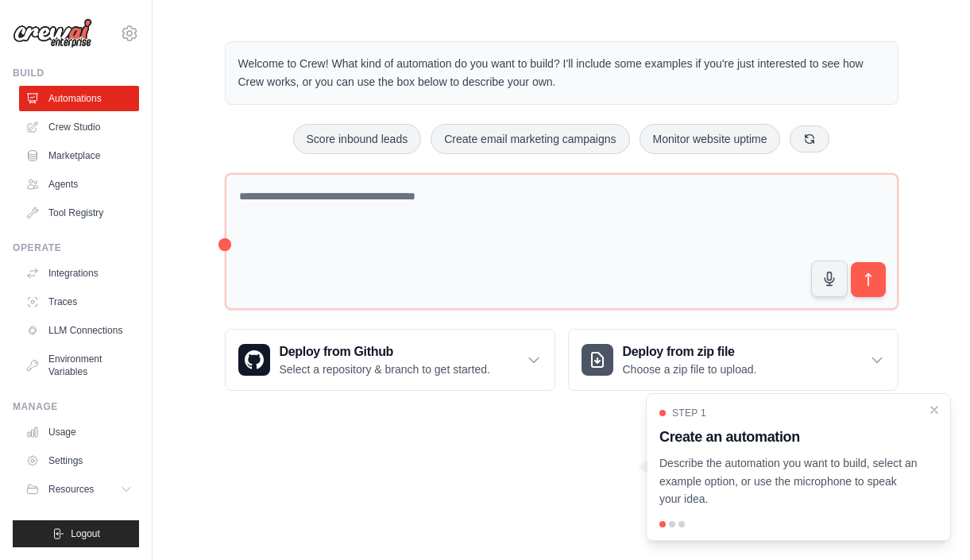  I want to click on h3: Create an automation, so click(789, 436).